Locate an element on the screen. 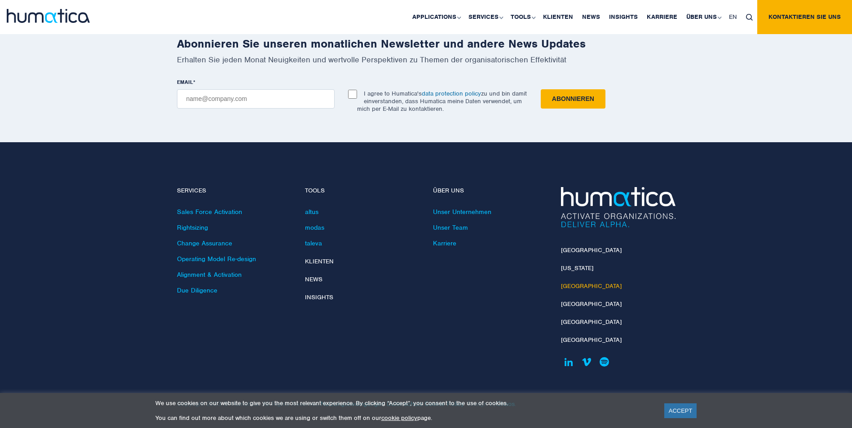  p: Erhalten Sie jeden Monat Neuigkeiten und wertvolle Perspektiven zu Themen der organisatorischen E... is located at coordinates (426, 60).